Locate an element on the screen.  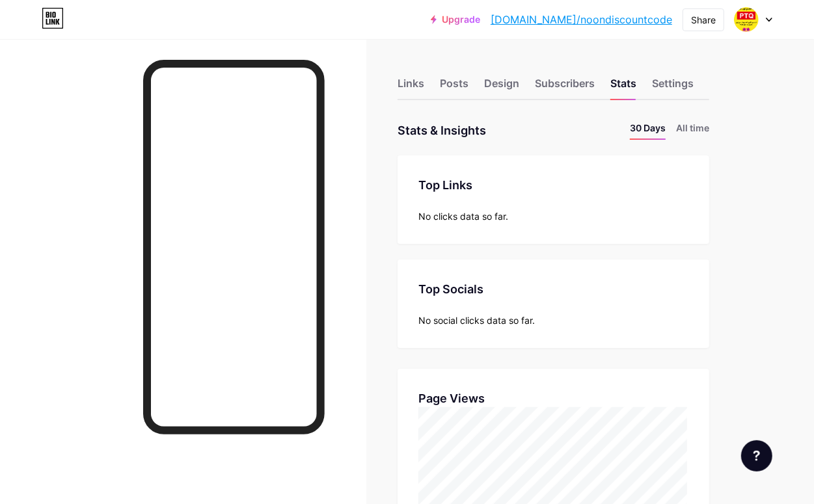
a: Upgrade is located at coordinates (456, 20).